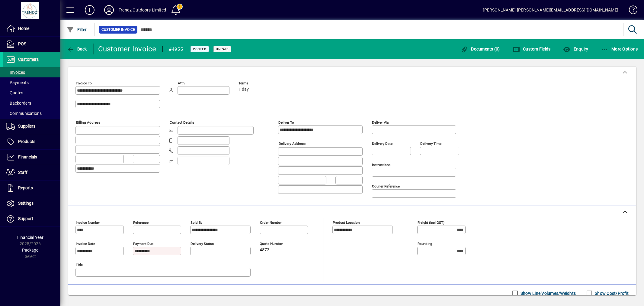  I want to click on a: Settings, so click(32, 203).